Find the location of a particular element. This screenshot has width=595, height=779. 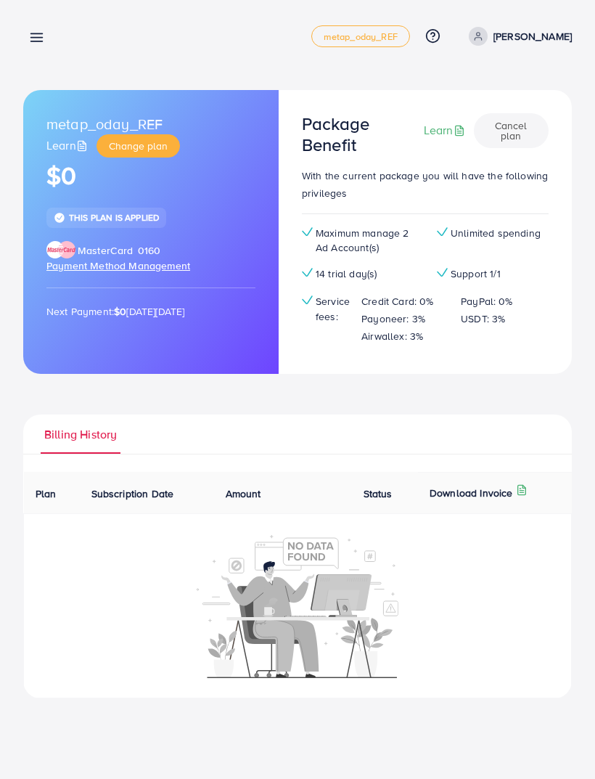

span: Change plan is located at coordinates (138, 146).